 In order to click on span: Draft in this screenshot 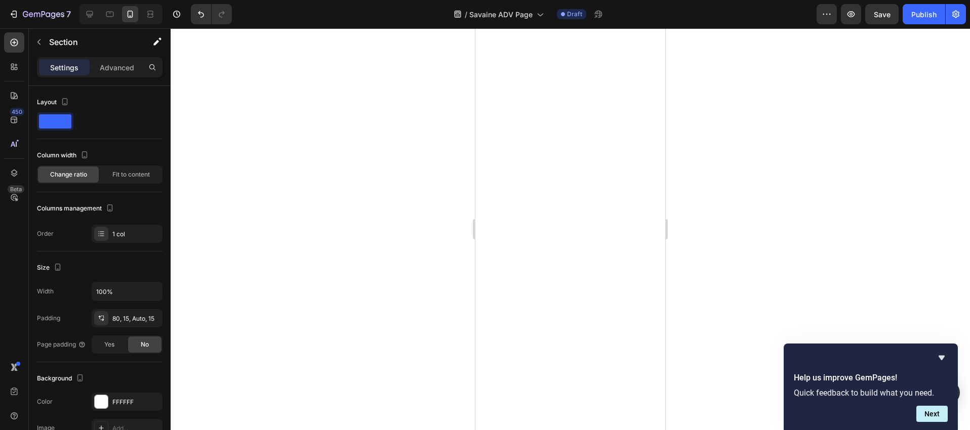, I will do `click(574, 14)`.